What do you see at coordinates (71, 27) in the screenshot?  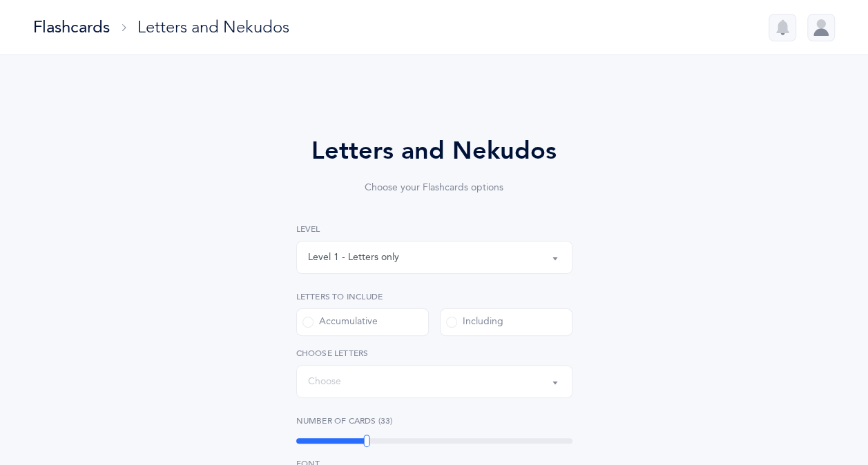 I see `div: Flashcards` at bounding box center [71, 27].